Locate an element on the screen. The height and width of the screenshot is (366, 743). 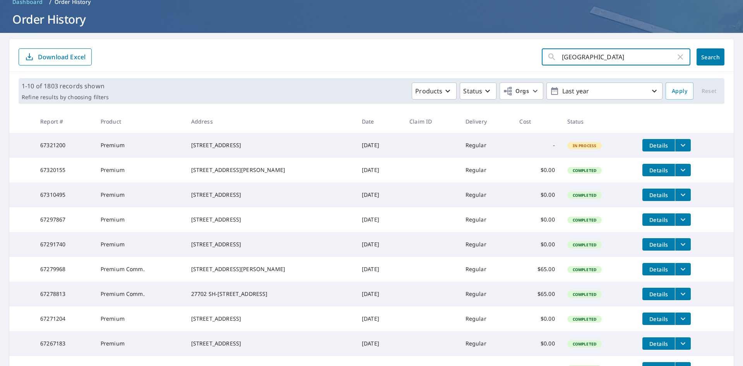
th: Cost is located at coordinates (537, 121).